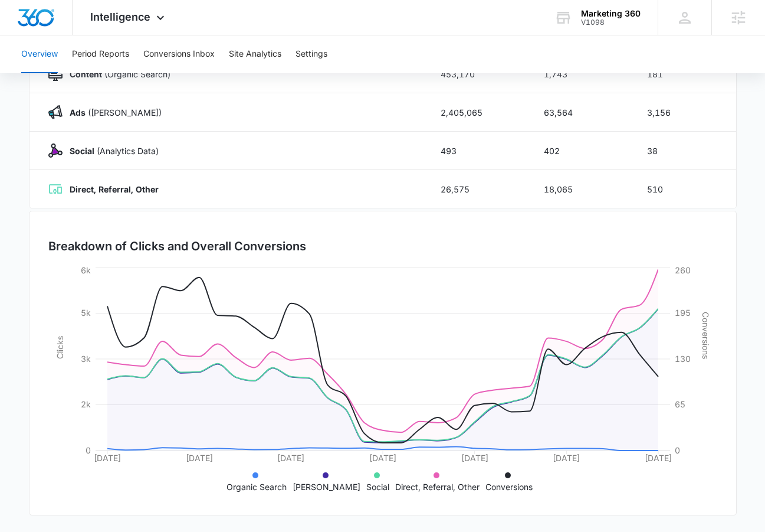  I want to click on td: 2,405,065, so click(478, 112).